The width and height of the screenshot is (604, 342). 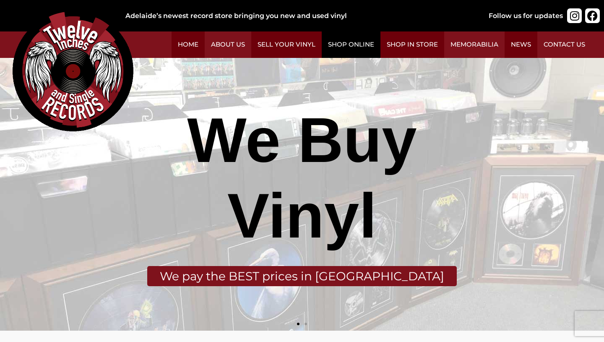 What do you see at coordinates (564, 44) in the screenshot?
I see `a: Contact Us` at bounding box center [564, 44].